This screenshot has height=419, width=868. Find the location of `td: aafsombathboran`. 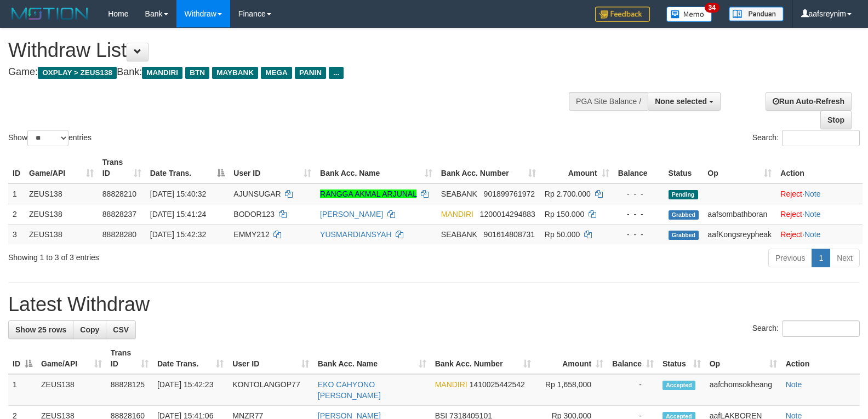

td: aafsombathboran is located at coordinates (739, 214).